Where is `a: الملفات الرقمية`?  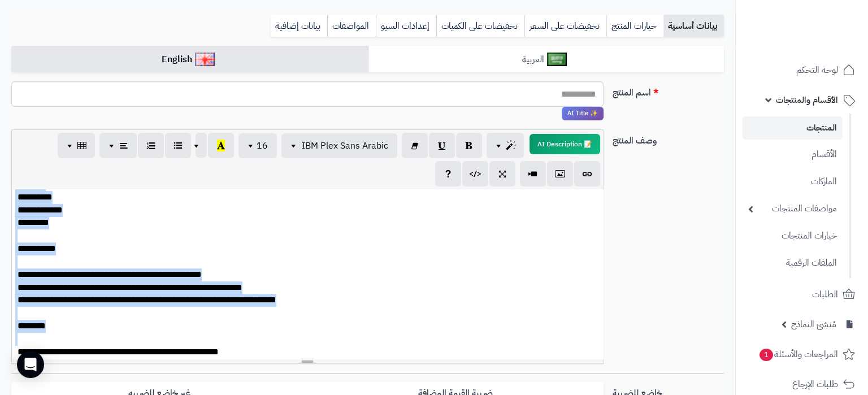
a: الملفات الرقمية is located at coordinates (792, 263).